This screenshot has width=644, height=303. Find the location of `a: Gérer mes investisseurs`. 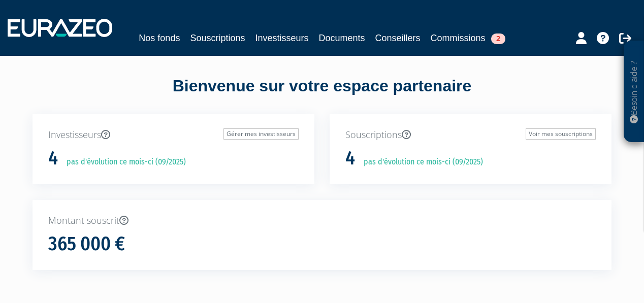

a: Gérer mes investisseurs is located at coordinates (261, 134).